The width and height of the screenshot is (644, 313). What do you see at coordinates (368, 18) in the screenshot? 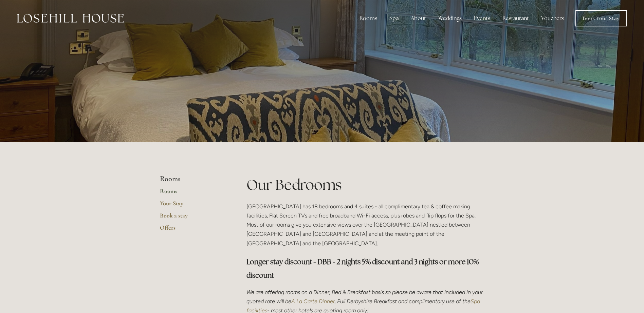
I see `div: Rooms` at bounding box center [368, 18].